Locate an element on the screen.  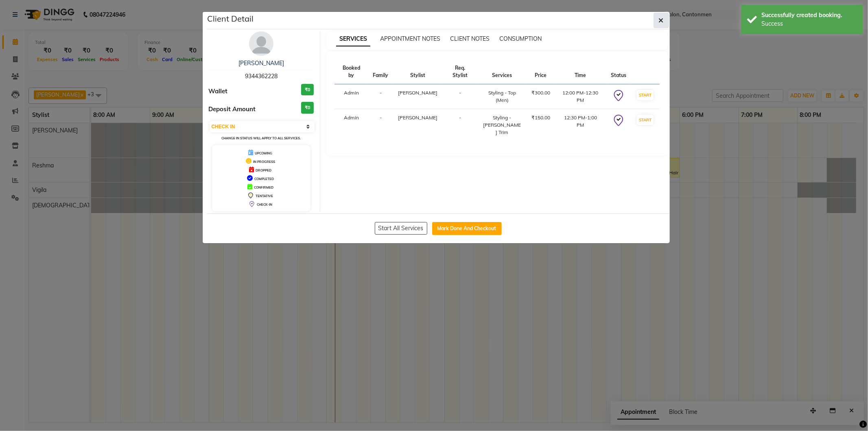
th: Time is located at coordinates (581, 72).